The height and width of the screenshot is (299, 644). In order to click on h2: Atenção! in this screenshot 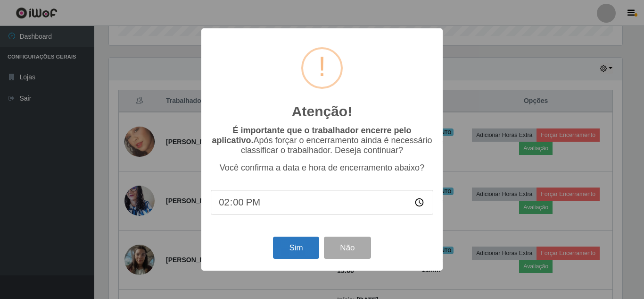, I will do `click(322, 111)`.